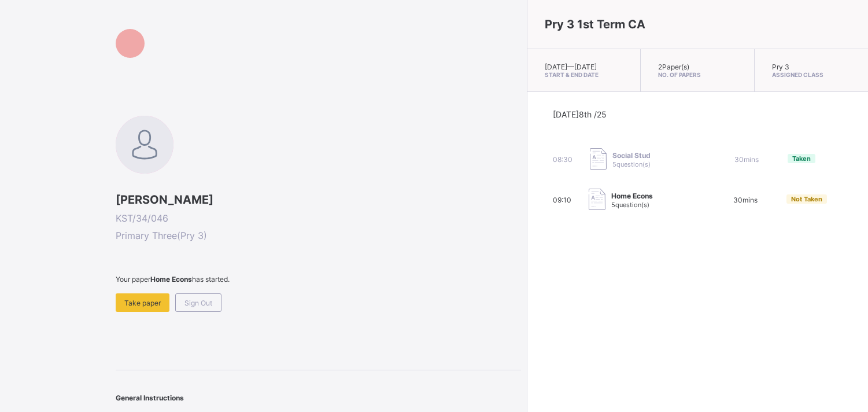 The width and height of the screenshot is (868, 412). Describe the element at coordinates (632, 195) in the screenshot. I see `span: Home Econs` at that location.